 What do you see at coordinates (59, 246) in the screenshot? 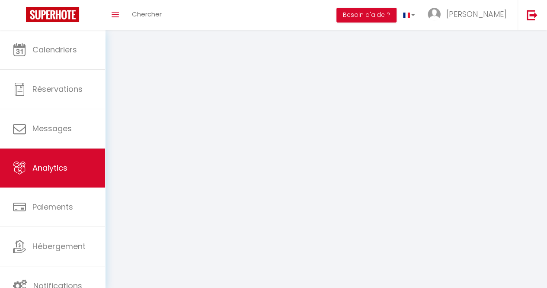
I see `span: Hébergement` at bounding box center [59, 246].